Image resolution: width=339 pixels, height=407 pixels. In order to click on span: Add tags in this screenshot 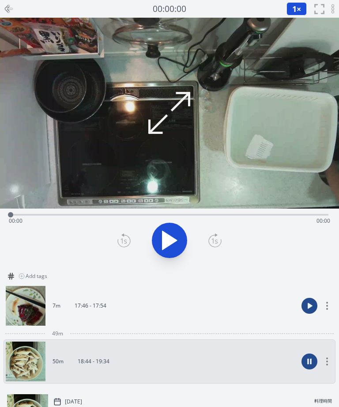, I will do `click(36, 276)`.